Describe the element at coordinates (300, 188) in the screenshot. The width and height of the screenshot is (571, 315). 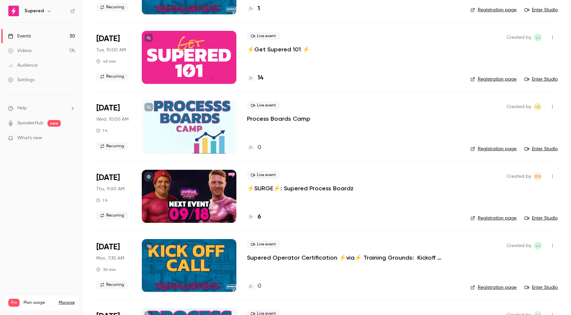
I see `p: ⚡️SURGE⚡️: Supered Process Boardz` at that location.